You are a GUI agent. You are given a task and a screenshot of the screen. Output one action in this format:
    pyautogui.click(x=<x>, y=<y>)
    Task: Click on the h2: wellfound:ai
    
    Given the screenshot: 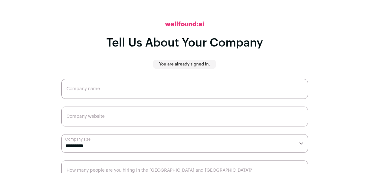 What is the action you would take?
    pyautogui.click(x=185, y=24)
    